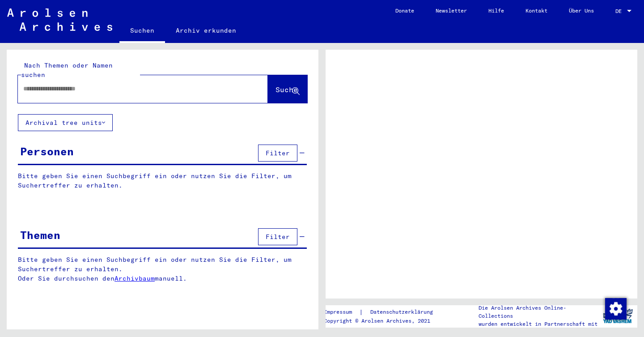 This screenshot has width=644, height=337. What do you see at coordinates (403, 312) in the screenshot?
I see `a: Datenschutzerklärung` at bounding box center [403, 312].